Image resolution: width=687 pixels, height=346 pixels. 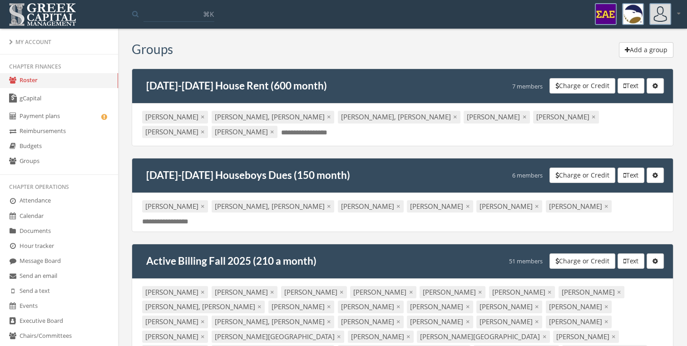 I want to click on button: Add a group, so click(x=646, y=50).